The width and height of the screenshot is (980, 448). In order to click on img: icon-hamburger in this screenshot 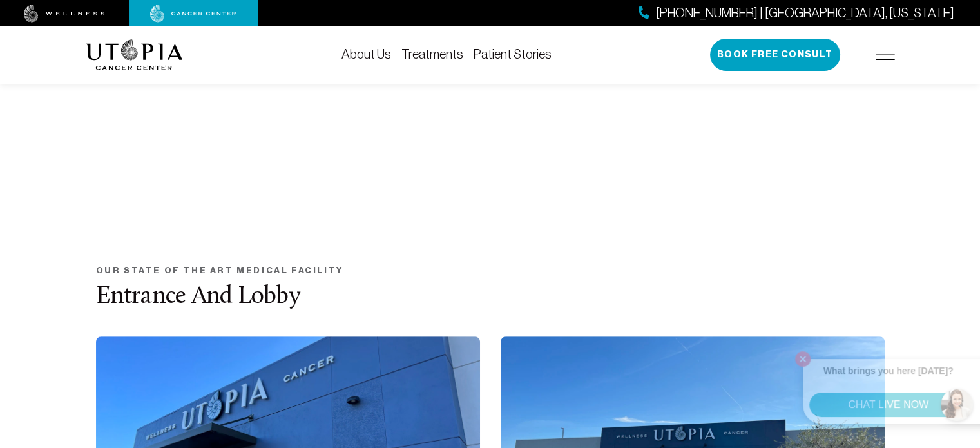, I will do `click(886, 55)`.